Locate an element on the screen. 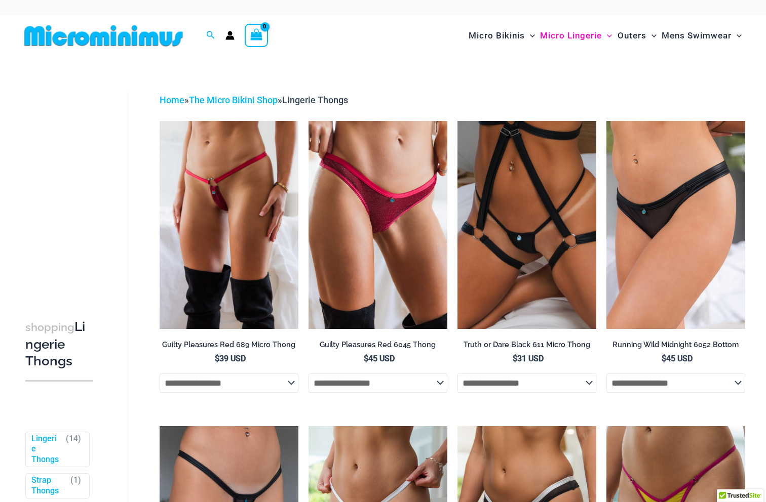 This screenshot has width=766, height=502. img: MM SHOP LOGO FLAT is located at coordinates (103, 35).